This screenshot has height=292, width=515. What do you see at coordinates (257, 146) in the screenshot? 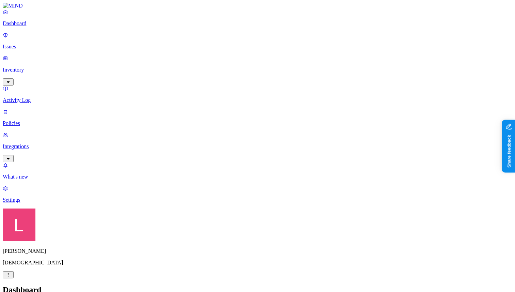
I see `a: Integrations` at bounding box center [257, 146].